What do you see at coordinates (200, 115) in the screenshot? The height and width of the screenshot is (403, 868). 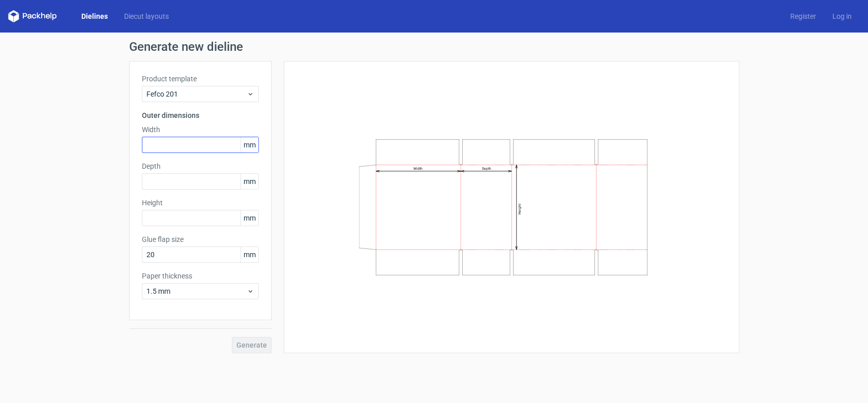 I see `h3: Outer dimensions` at bounding box center [200, 115].